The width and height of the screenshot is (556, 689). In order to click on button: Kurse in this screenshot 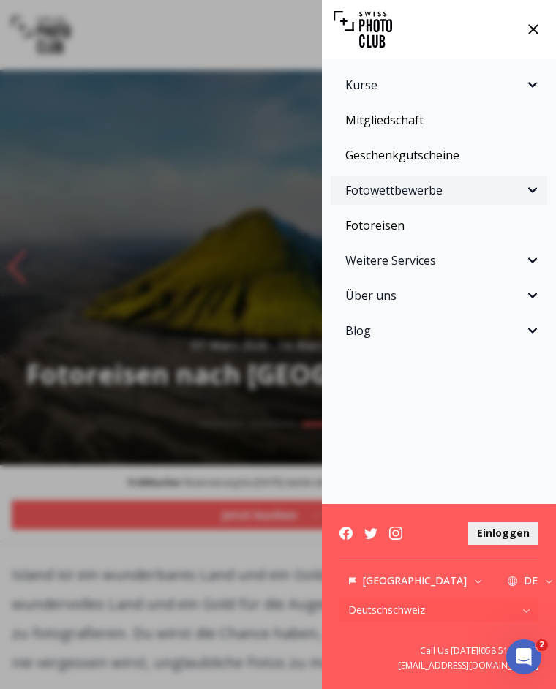, I will do `click(439, 85)`.